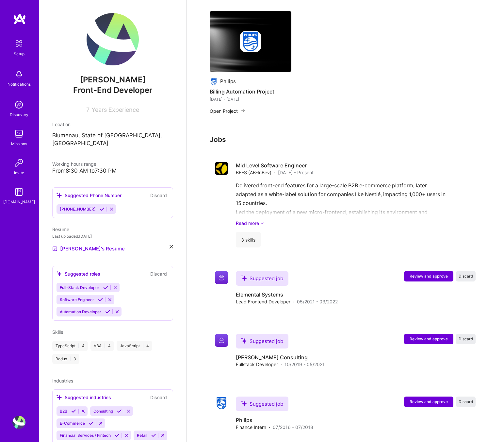 The height and width of the screenshot is (442, 504). I want to click on span: Industries, so click(62, 380).